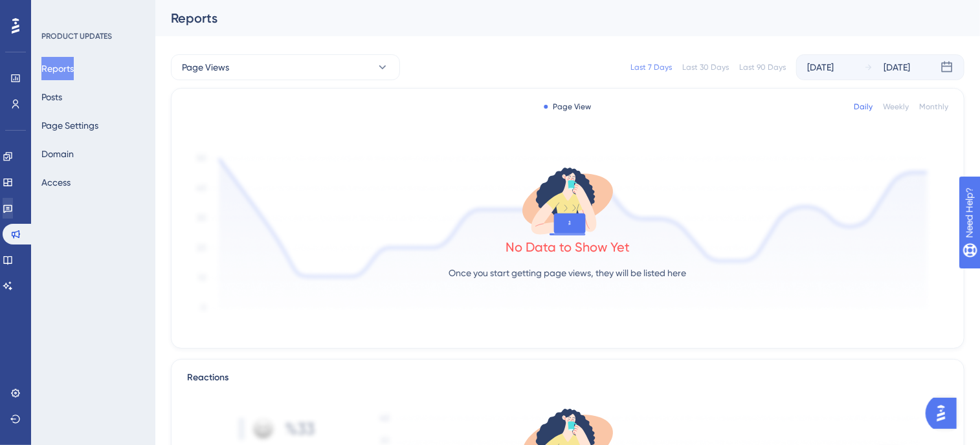  I want to click on button: Posts, so click(51, 97).